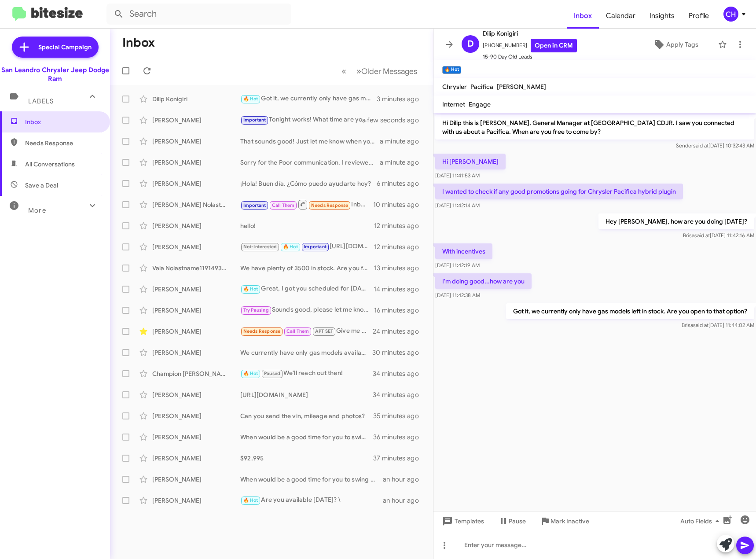  What do you see at coordinates (401, 99) in the screenshot?
I see `div: 3 minutes ago` at bounding box center [401, 99].